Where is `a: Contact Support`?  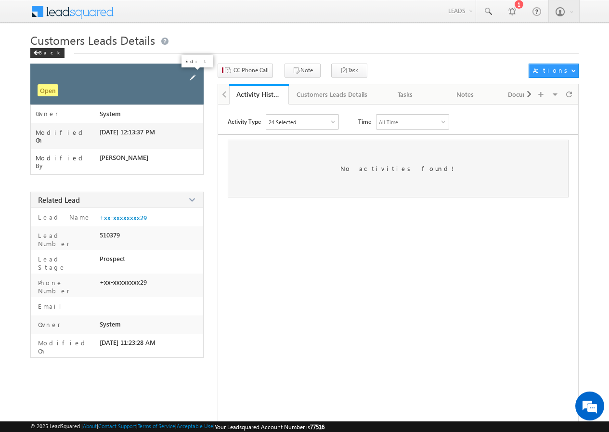 a: Contact Support is located at coordinates (117, 425).